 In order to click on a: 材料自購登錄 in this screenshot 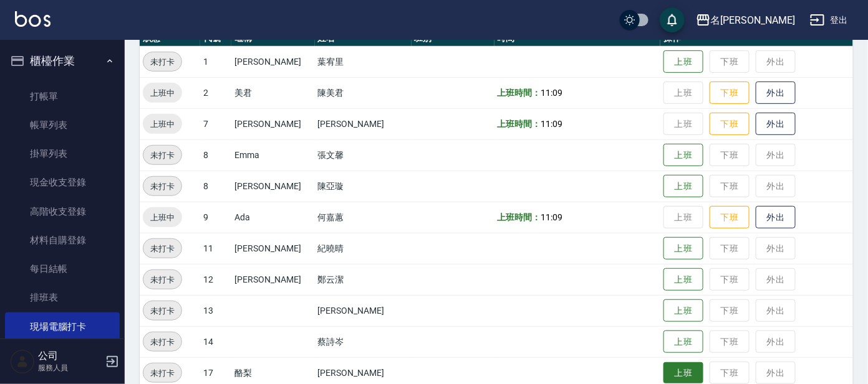, I will do `click(62, 240)`.